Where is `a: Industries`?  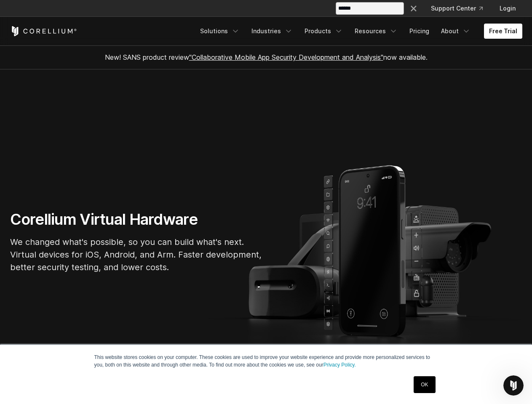
a: Industries is located at coordinates (272, 31).